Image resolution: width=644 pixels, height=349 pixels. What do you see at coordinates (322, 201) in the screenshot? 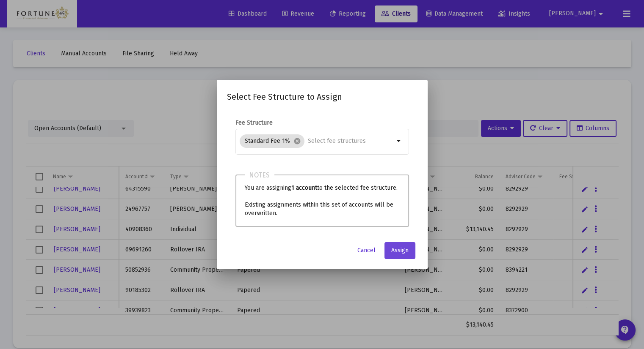
I see `div: You are assigning to the selected fee structure. Existing assignments within this set of accounts...` at bounding box center [322, 201].